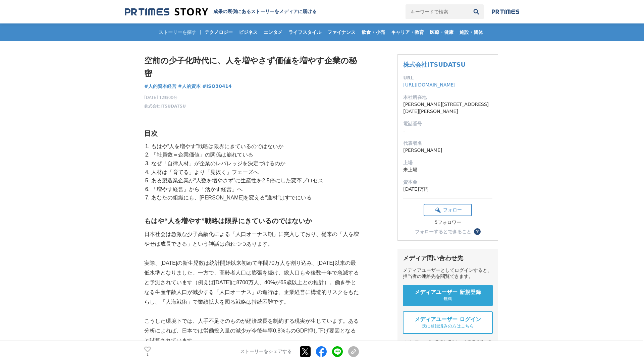 The image size is (644, 362). What do you see at coordinates (221, 11) in the screenshot?
I see `a: 成果の裏側にあるストーリーをメディアに届ける 成果の裏側にあるストーリーをメディアに届ける` at bounding box center [221, 11].